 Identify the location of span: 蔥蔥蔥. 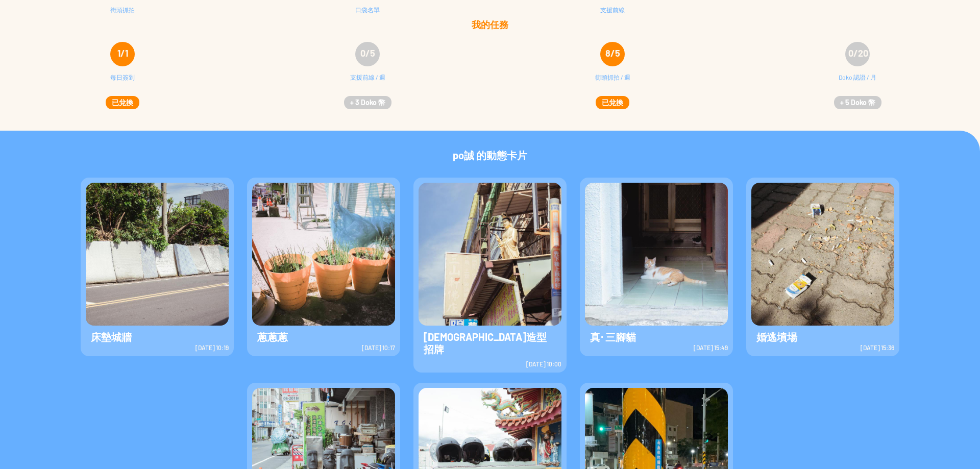
(273, 337).